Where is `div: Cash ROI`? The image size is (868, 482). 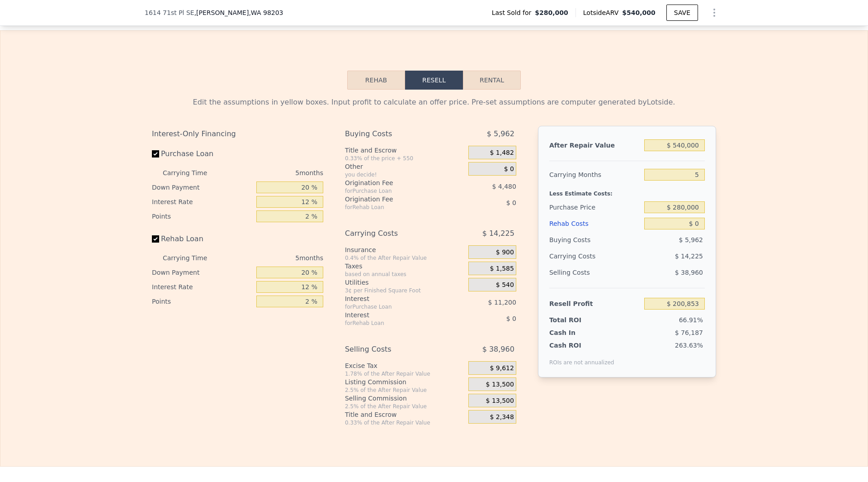 div: Cash ROI is located at coordinates (582, 345).